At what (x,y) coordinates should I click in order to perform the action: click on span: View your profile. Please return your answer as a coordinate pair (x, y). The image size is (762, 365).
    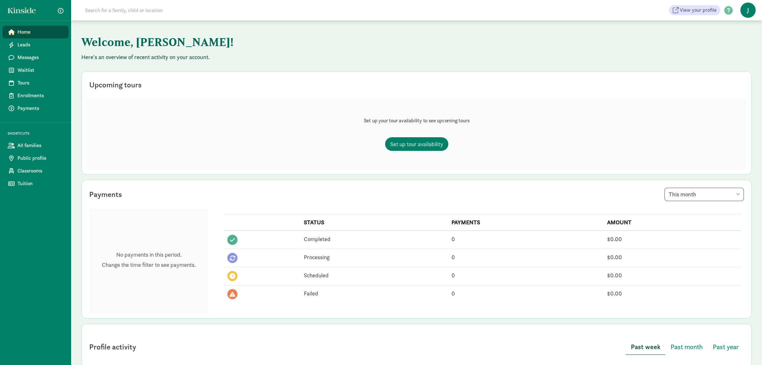
    Looking at the image, I should click on (698, 10).